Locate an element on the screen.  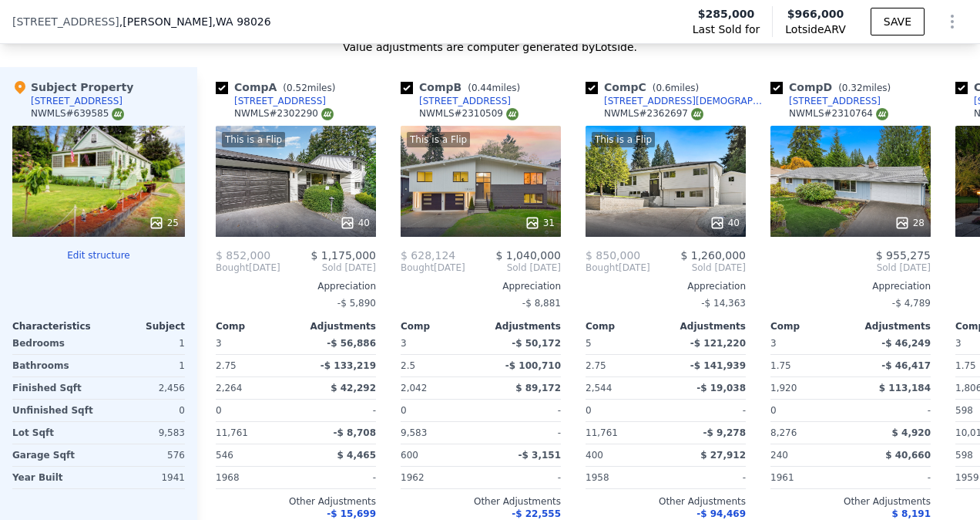
span: -$ 19,038 is located at coordinates (721, 388).